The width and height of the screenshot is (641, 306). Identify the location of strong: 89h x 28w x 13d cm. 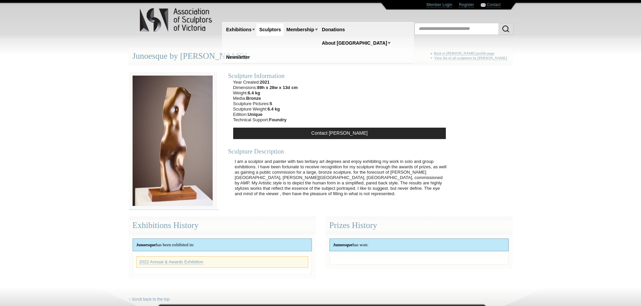
(277, 87).